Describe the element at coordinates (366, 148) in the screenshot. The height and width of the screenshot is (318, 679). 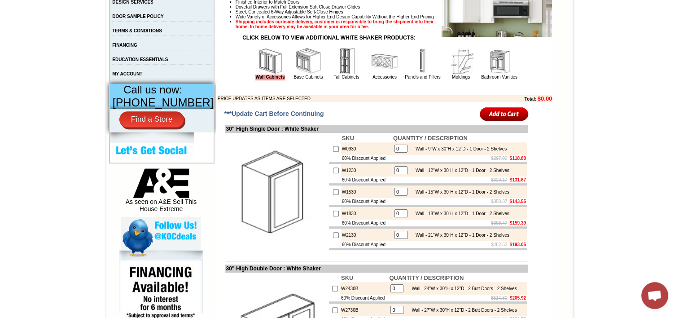
I see `td: W0930` at that location.